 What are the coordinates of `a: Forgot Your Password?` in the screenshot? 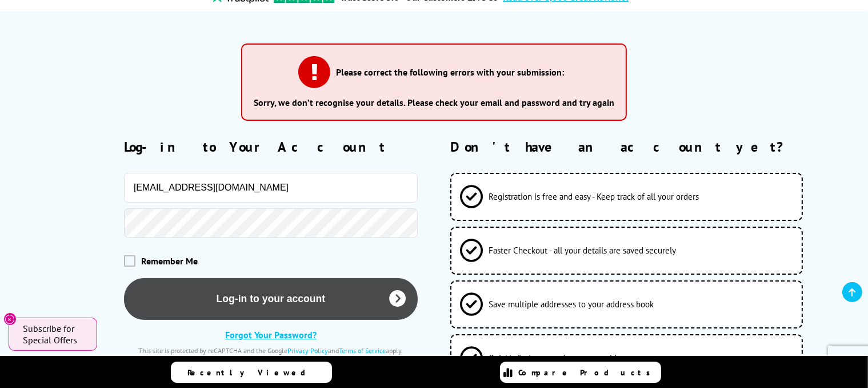 It's located at (271, 335).